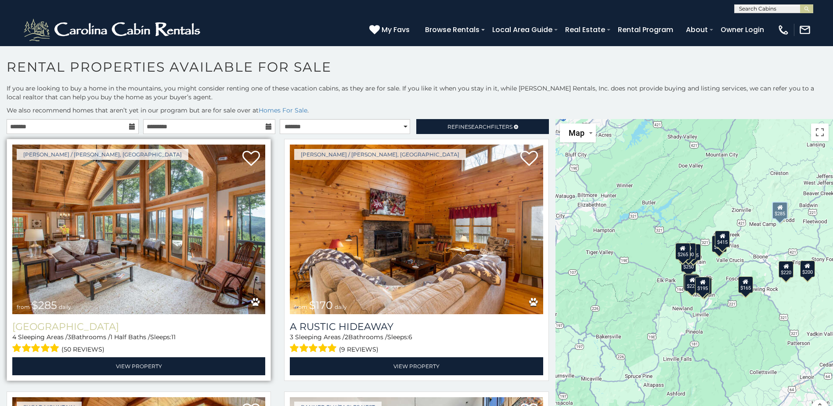 The image size is (833, 406). Describe the element at coordinates (690, 282) in the screenshot. I see `div: $420` at that location.